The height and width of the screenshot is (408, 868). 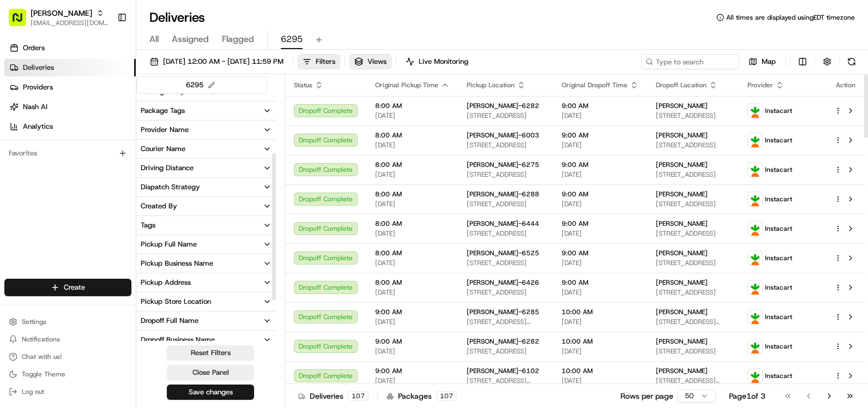 I want to click on div: Dispatch Strategy, so click(x=170, y=187).